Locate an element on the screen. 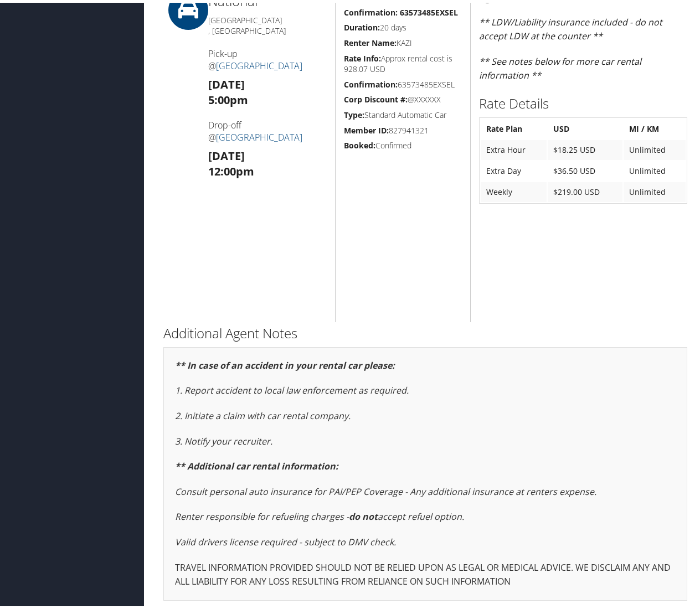  td: Extra Day is located at coordinates (514, 168).